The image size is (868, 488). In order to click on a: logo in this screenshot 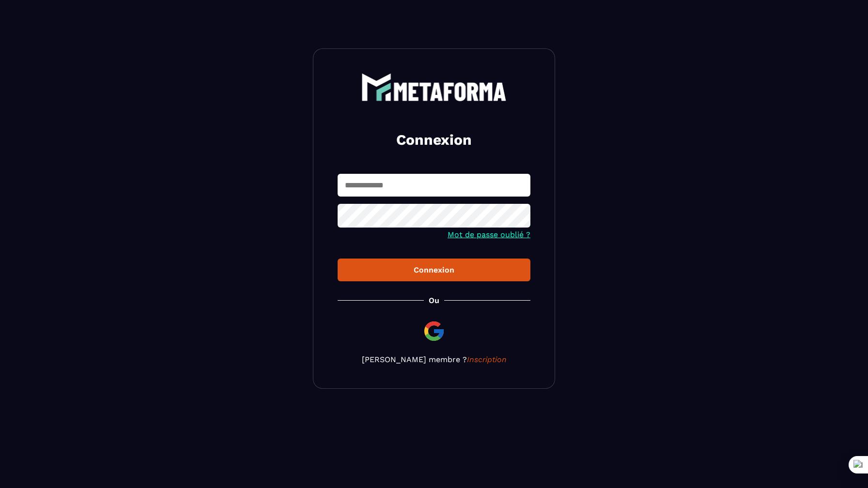, I will do `click(434, 87)`.